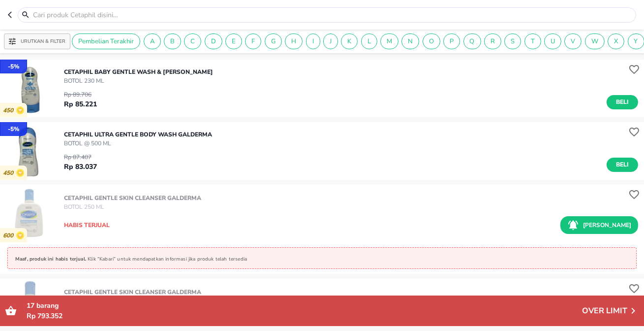 Image resolution: width=644 pixels, height=331 pixels. Describe the element at coordinates (493, 42) in the screenshot. I see `span: R` at that location.